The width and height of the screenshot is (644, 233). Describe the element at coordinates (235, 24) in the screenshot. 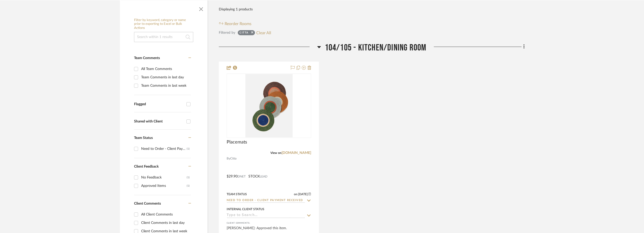

I see `button: Reorder Rooms` at that location.